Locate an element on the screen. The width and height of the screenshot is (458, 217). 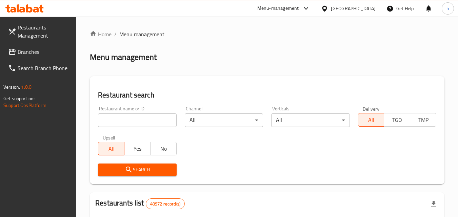
span: Menu management is located at coordinates (142, 34).